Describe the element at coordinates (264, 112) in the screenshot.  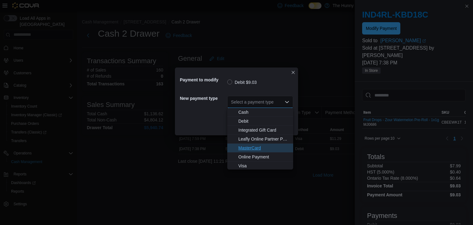
I see `span: Cash` at that location.